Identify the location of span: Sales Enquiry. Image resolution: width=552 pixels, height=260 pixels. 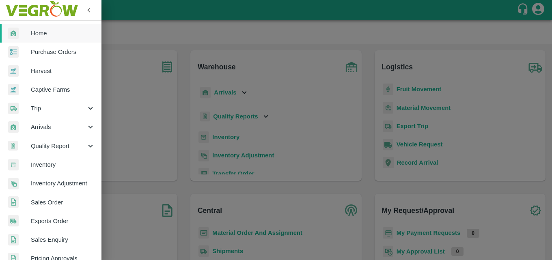
(63, 240).